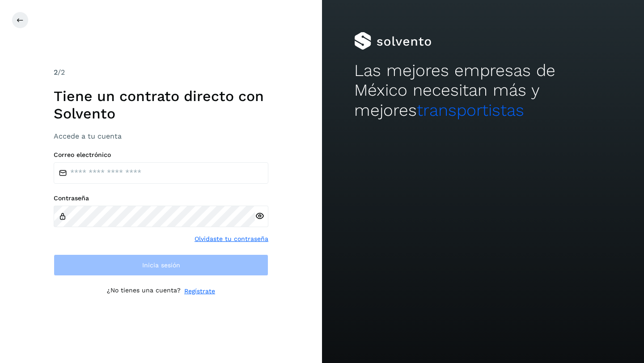  Describe the element at coordinates (56, 72) in the screenshot. I see `span: 2` at that location.